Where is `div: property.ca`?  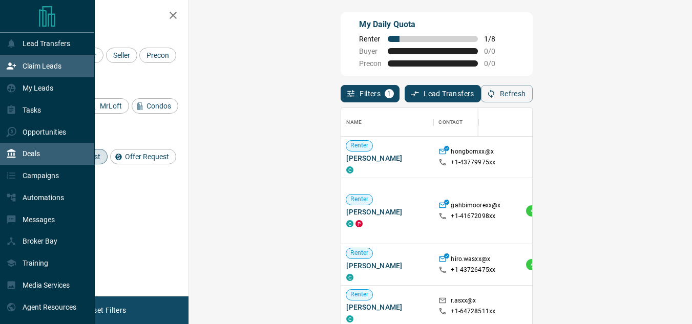 div: property.ca is located at coordinates (359, 224).